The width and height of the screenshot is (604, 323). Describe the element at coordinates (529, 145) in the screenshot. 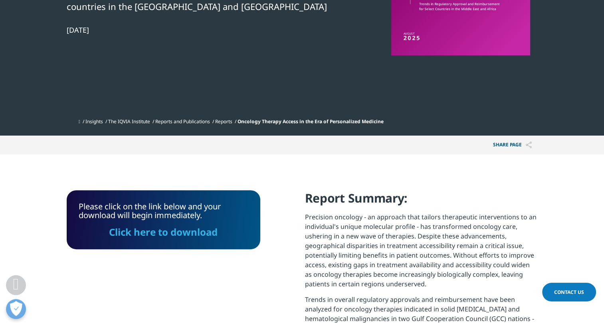

I see `img: Share PAGE` at that location.